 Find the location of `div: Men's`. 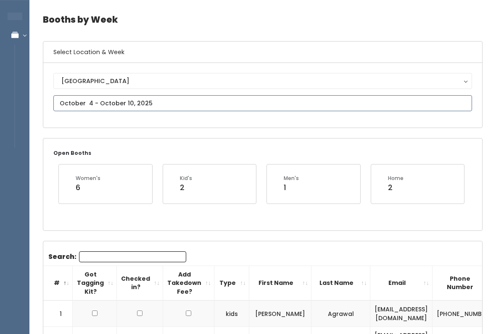

div: Men's is located at coordinates (291, 179).